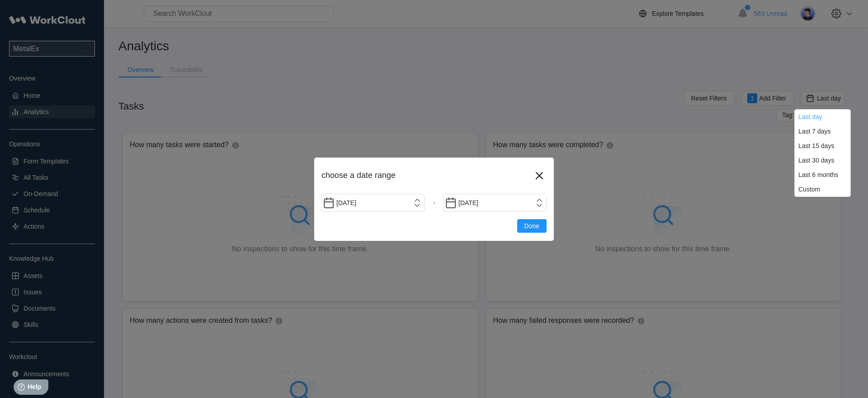 The height and width of the screenshot is (398, 868). What do you see at coordinates (495, 202) in the screenshot?
I see `input: End Date` at bounding box center [495, 202].